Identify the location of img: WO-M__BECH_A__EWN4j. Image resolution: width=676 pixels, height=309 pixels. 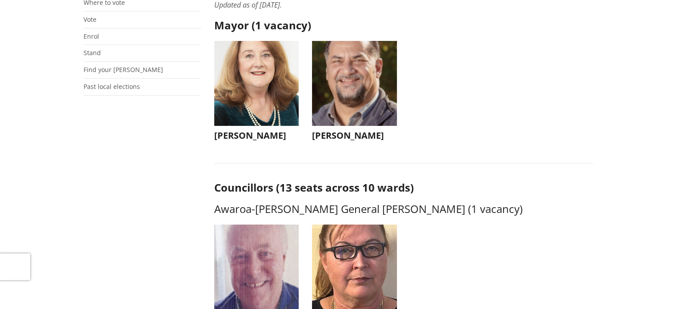
(354, 83).